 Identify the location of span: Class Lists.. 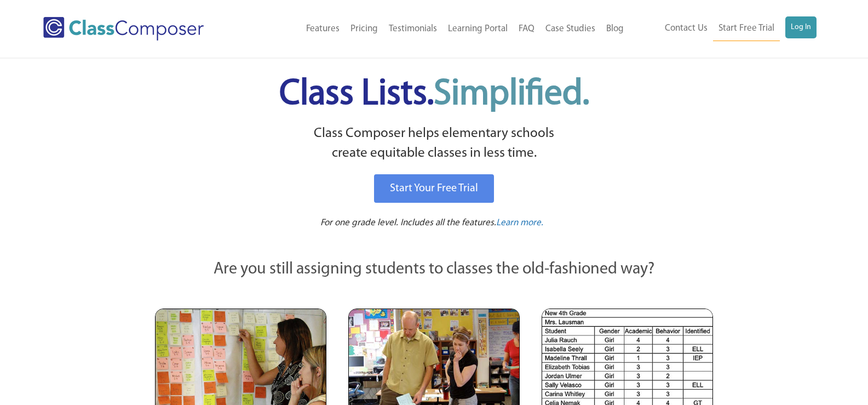
(434, 94).